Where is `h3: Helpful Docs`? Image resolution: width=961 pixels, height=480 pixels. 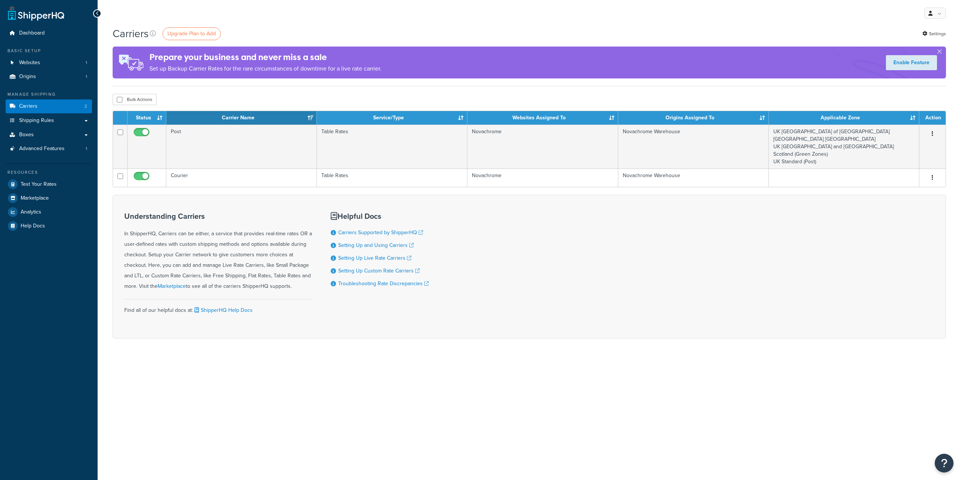 h3: Helpful Docs is located at coordinates (379, 216).